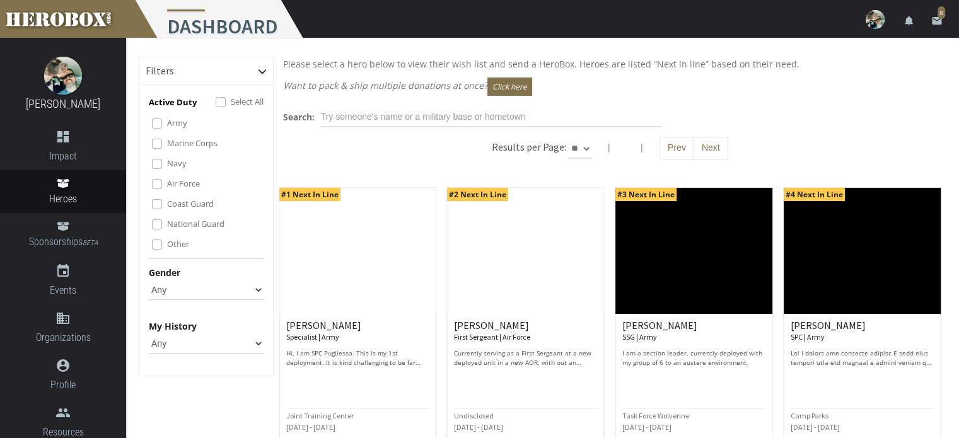 The width and height of the screenshot is (959, 438). I want to click on p: Want to pack & ship multiple donations at once?, so click(610, 86).